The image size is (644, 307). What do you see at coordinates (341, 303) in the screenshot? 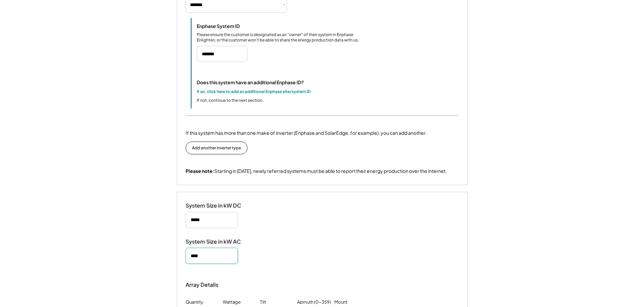
I see `div: Mount` at bounding box center [341, 303].